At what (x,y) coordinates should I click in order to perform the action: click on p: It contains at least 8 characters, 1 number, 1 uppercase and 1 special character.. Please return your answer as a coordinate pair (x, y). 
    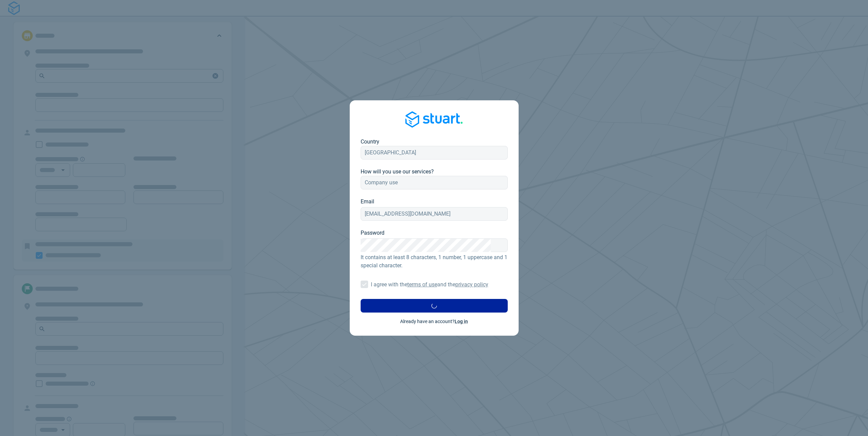
    Looking at the image, I should click on (434, 261).